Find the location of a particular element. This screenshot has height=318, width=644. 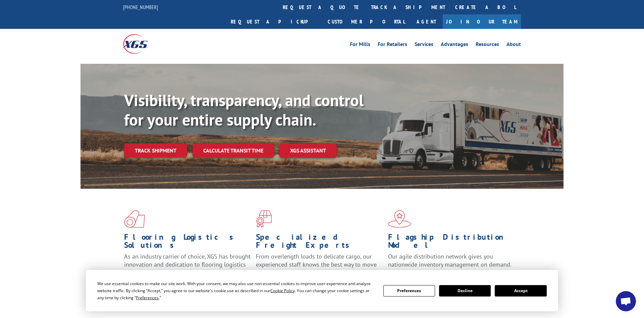

a: Track shipment is located at coordinates (155, 151).